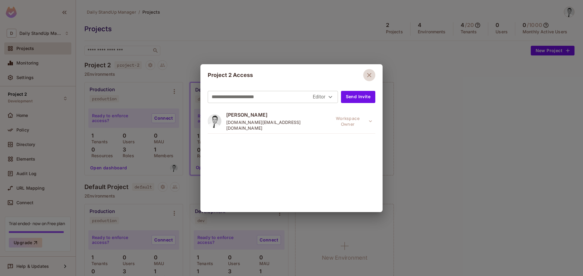  Describe the element at coordinates (323, 97) in the screenshot. I see `div: Editor` at that location.